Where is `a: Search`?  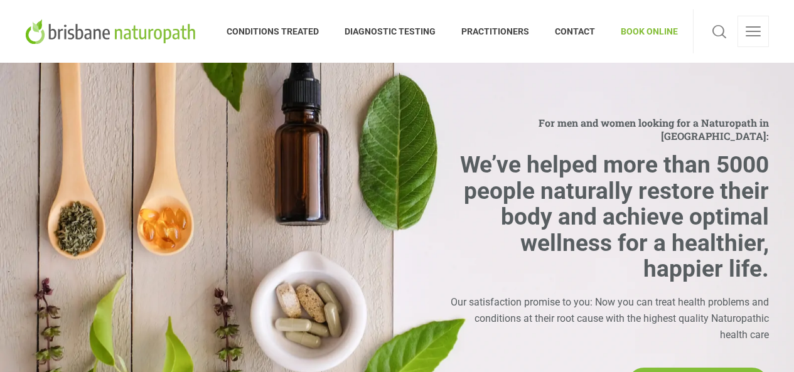
a: Search is located at coordinates (719, 31).